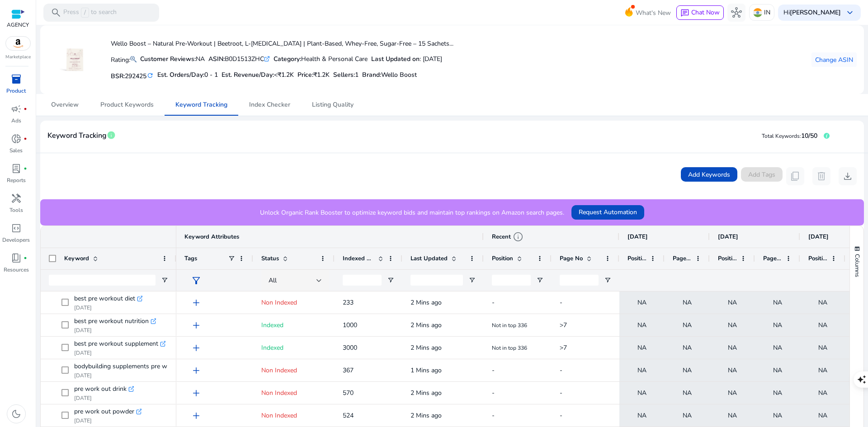  Describe the element at coordinates (211, 75) in the screenshot. I see `span: 0 - 1` at that location.